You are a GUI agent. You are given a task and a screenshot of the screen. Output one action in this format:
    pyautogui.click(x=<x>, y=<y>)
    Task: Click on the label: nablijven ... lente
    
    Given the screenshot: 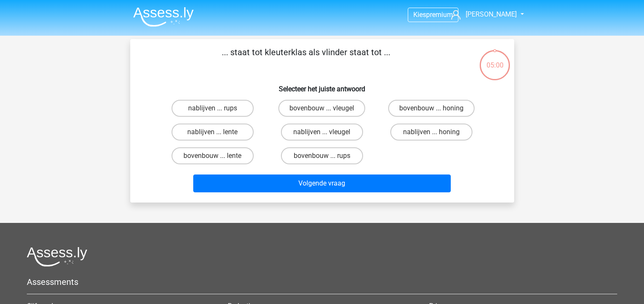 What is the action you would take?
    pyautogui.click(x=212, y=132)
    